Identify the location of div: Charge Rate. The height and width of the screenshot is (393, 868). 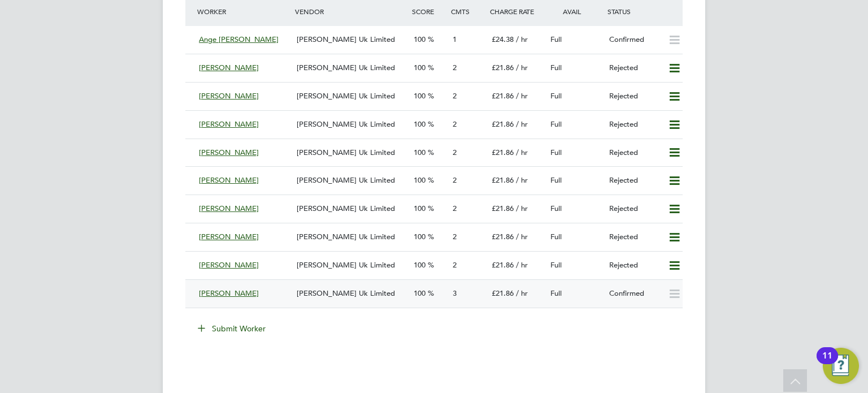
(516, 11).